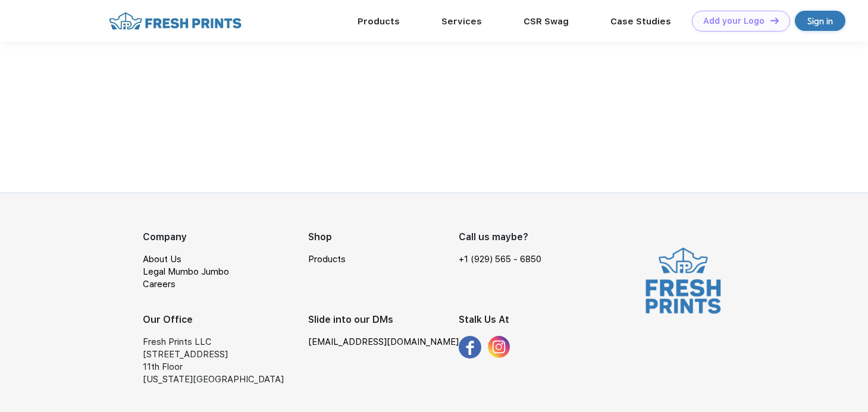 Image resolution: width=868 pixels, height=412 pixels. What do you see at coordinates (226, 237) in the screenshot?
I see `div: Company` at bounding box center [226, 237].